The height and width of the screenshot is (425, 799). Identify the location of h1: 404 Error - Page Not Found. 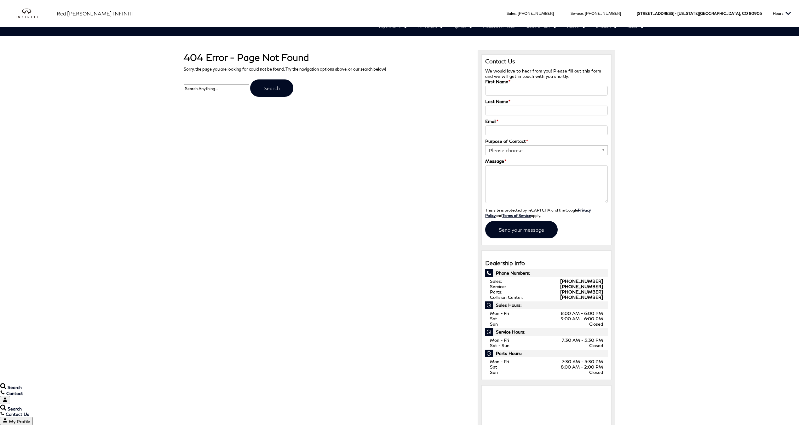
(326, 57).